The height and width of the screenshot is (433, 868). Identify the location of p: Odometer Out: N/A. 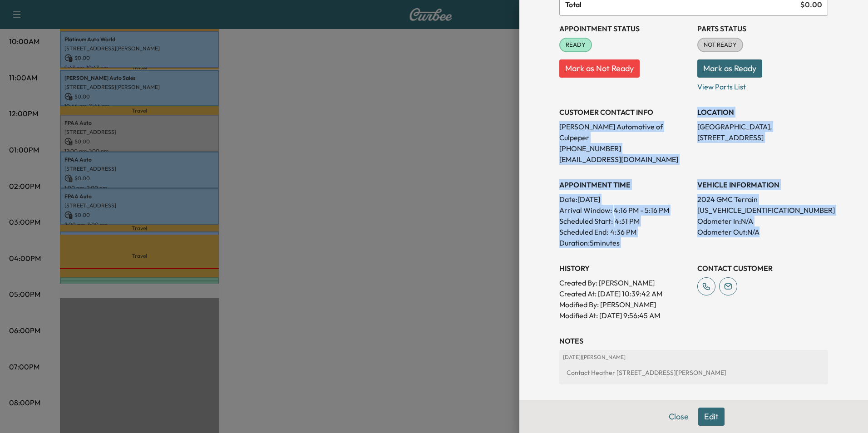
(763, 232).